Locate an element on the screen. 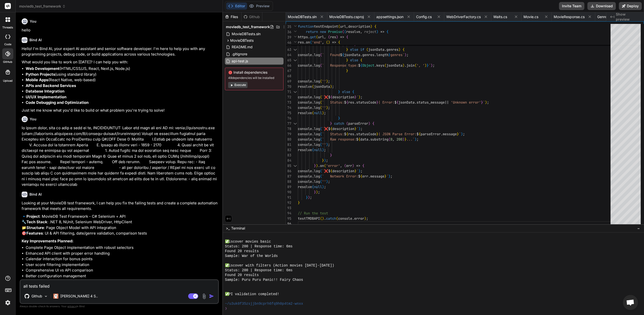 This screenshot has width=644, height=315. span: Object is located at coordinates (368, 66).